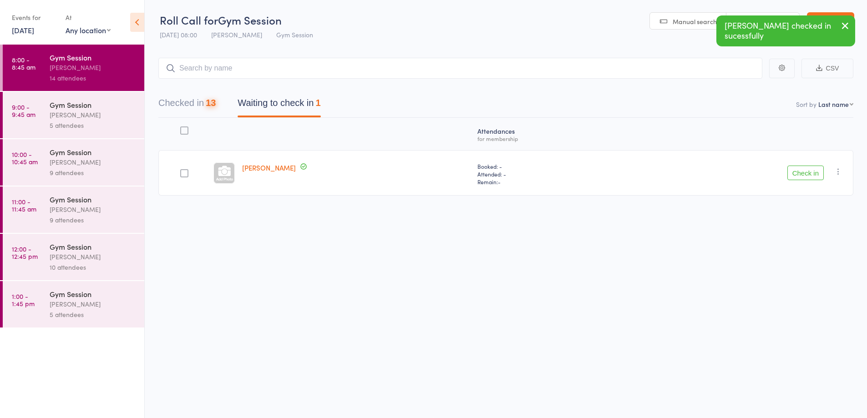 Image resolution: width=867 pixels, height=418 pixels. I want to click on div: At, so click(88, 17).